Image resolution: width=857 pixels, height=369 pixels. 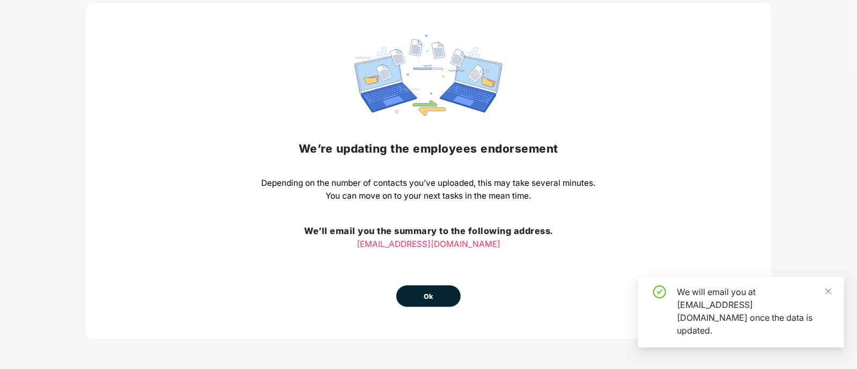 What do you see at coordinates (428, 149) in the screenshot?
I see `h2: We’re updating the employees endorsement` at bounding box center [428, 149].